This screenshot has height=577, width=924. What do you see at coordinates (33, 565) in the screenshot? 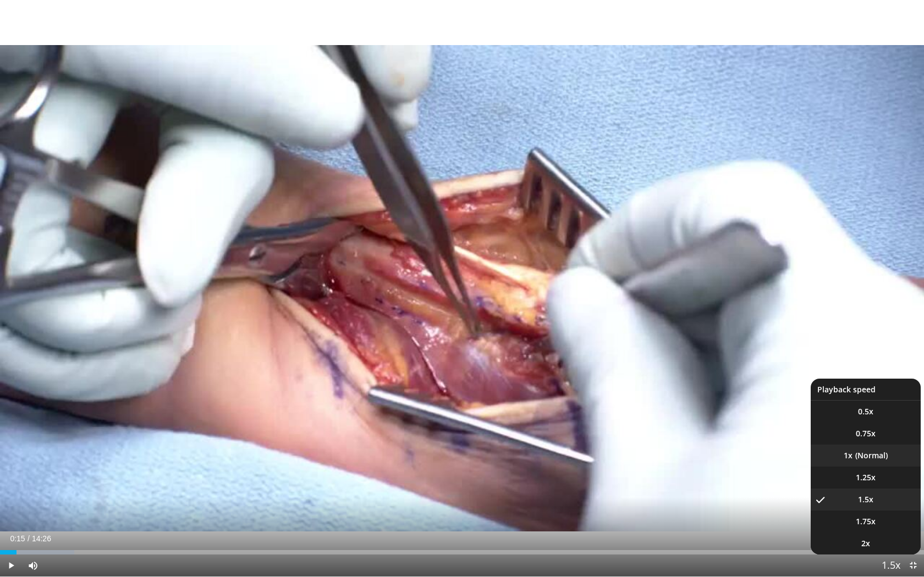
I see `button: Mute` at bounding box center [33, 565].